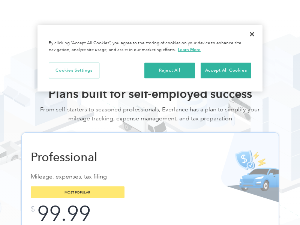  What do you see at coordinates (150, 46) in the screenshot?
I see `div: By clicking “Accept All Cookies”, you agree to the storing of cookies on your device to enhance s...` at bounding box center [150, 46].